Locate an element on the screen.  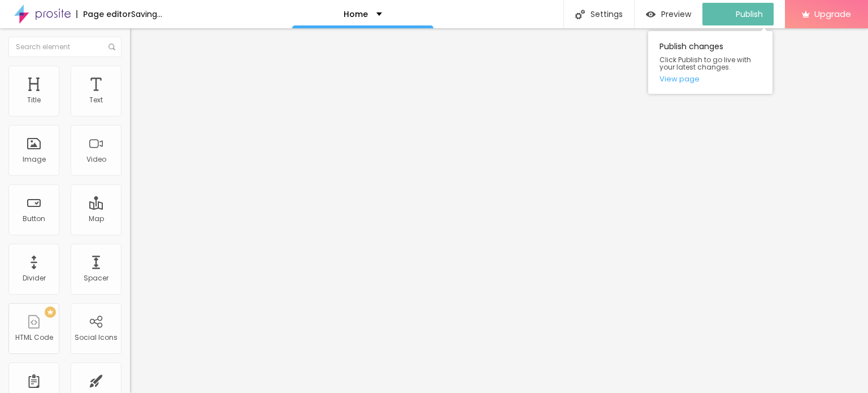
a: View page is located at coordinates (710, 79).